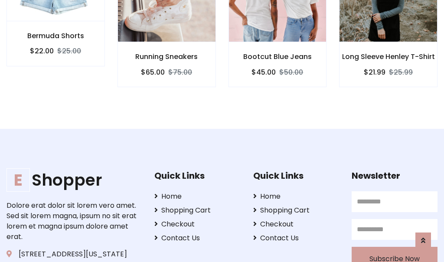 The image size is (444, 262). I want to click on h6: Bermuda Shorts, so click(55, 36).